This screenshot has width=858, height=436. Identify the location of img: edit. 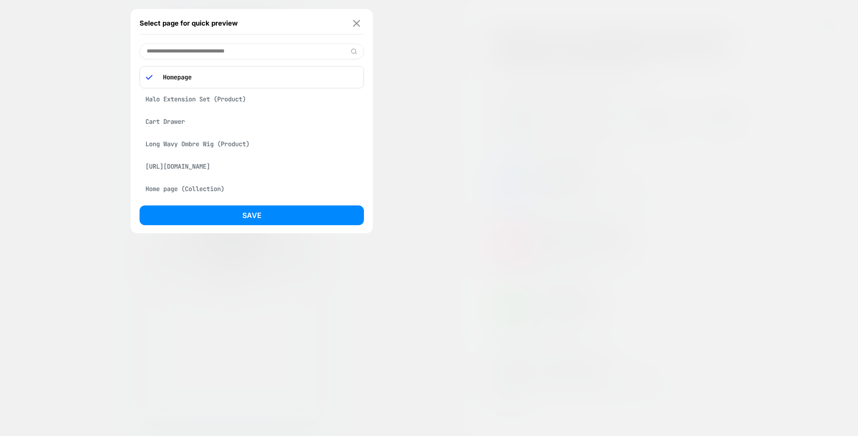
(354, 51).